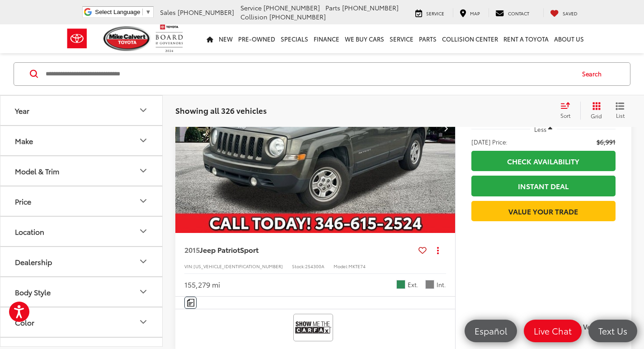  I want to click on a: Español, so click(491, 331).